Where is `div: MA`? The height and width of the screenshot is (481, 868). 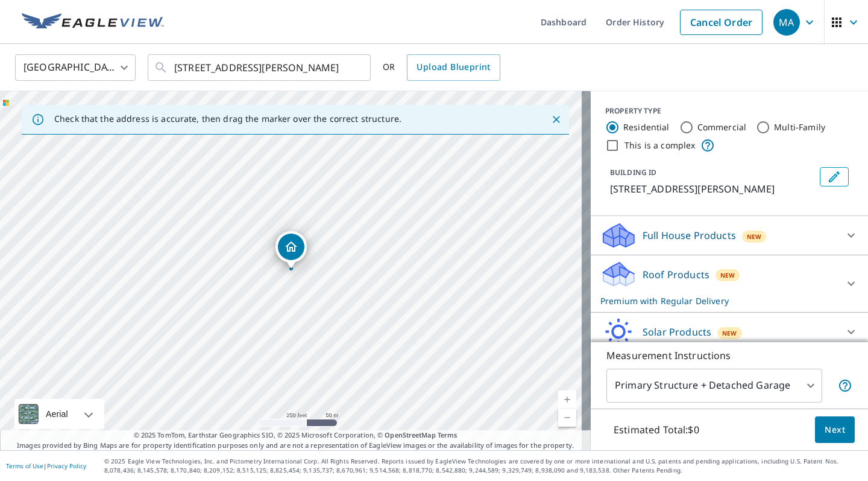 div: MA is located at coordinates (787, 22).